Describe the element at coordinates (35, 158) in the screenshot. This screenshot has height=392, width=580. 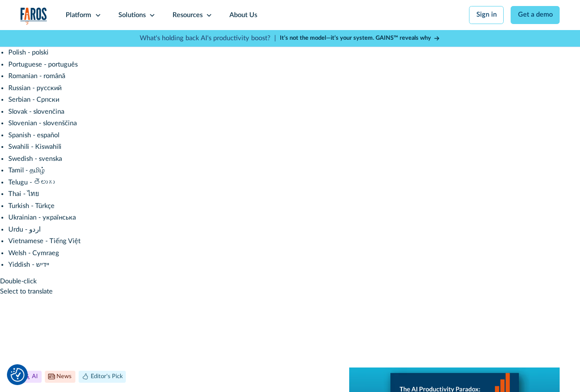
I see `a: Swedish - svenska` at that location.